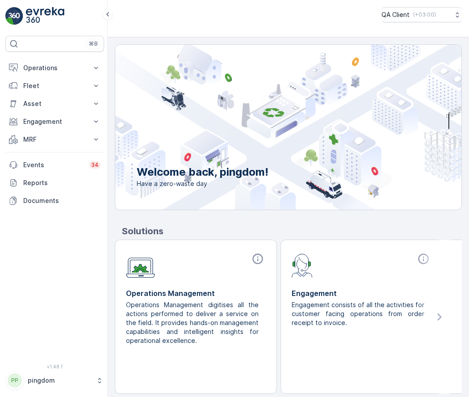 This screenshot has width=469, height=397. Describe the element at coordinates (55, 104) in the screenshot. I see `button: Asset` at that location.